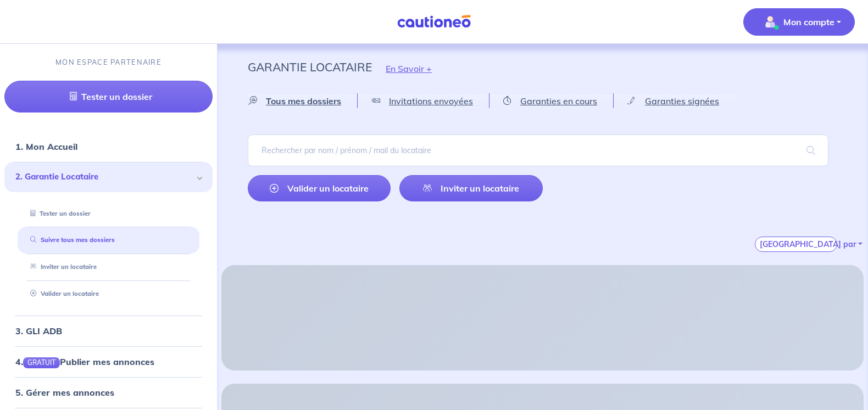 The image size is (868, 410). Describe the element at coordinates (430, 101) in the screenshot. I see `span: Invitations envoyées` at that location.